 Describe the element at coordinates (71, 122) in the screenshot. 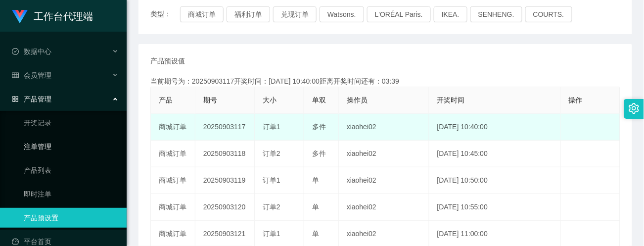

I see `a: 开奖记录` at that location.